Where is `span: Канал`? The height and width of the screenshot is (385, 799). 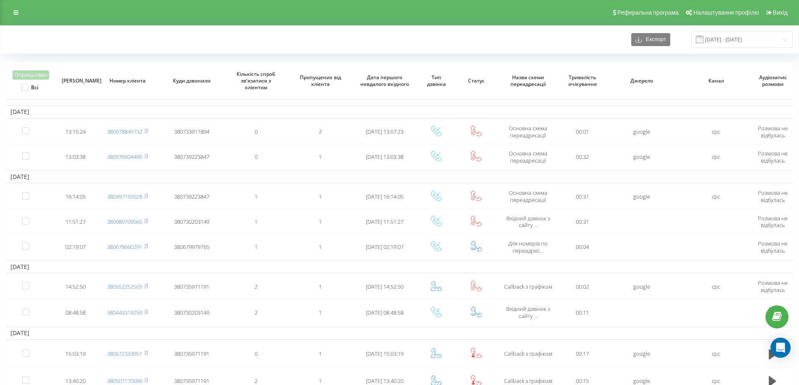
span: Канал is located at coordinates (716, 81).